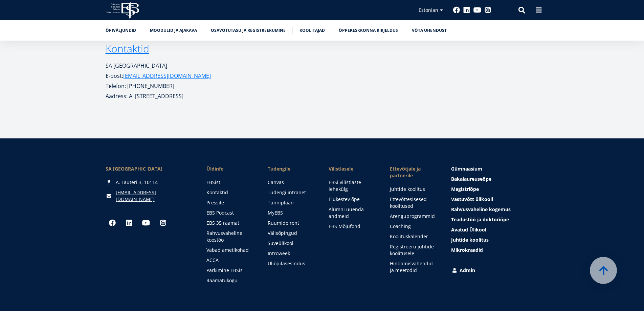 Image resolution: width=644 pixels, height=311 pixels. Describe the element at coordinates (353, 213) in the screenshot. I see `a: Alumni uuenda andmeid` at that location.